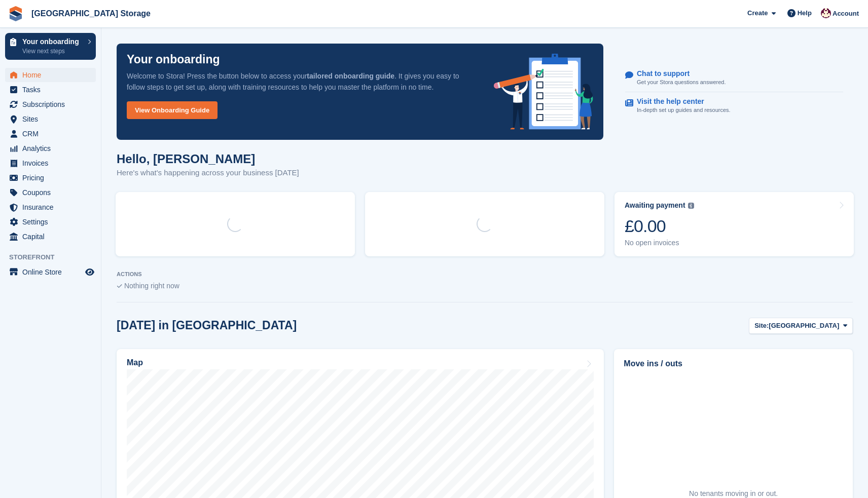 The width and height of the screenshot is (868, 498). I want to click on img: Andrew Lacey, so click(826, 13).